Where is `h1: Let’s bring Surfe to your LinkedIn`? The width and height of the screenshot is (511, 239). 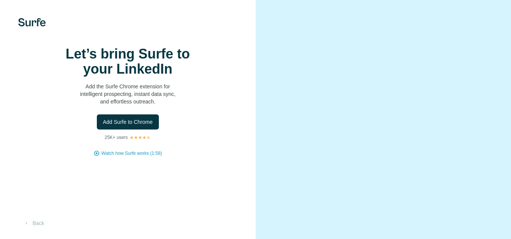
h1: Let’s bring Surfe to your LinkedIn is located at coordinates (128, 62).